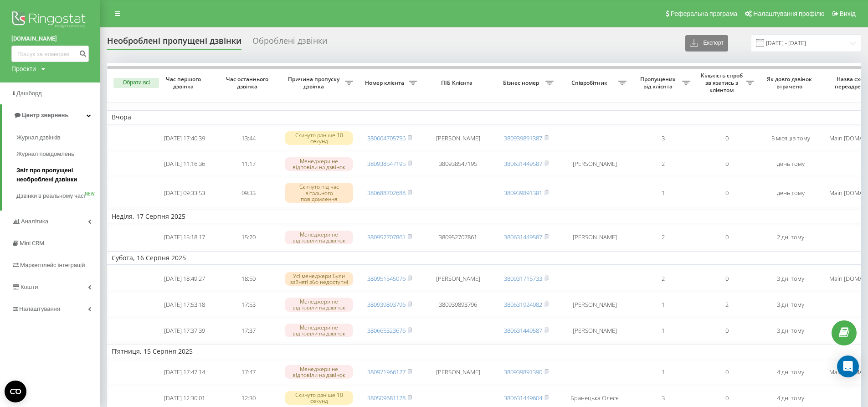 The image size is (868, 407). What do you see at coordinates (58, 138) in the screenshot?
I see `a: Журнал дзвінків` at bounding box center [58, 138].